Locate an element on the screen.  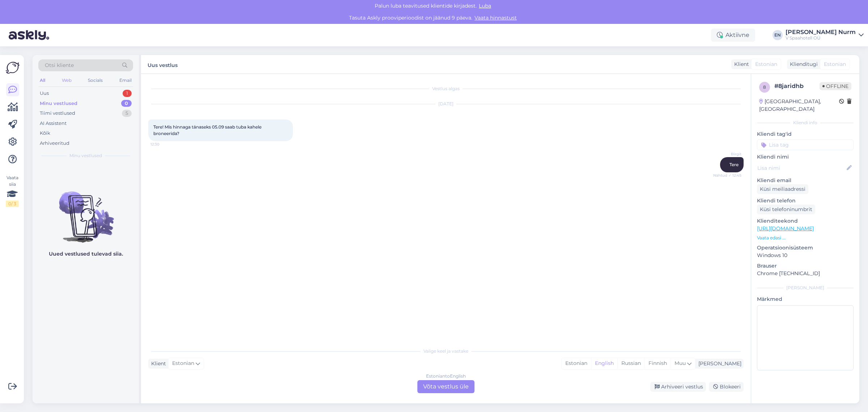
span: Offline is located at coordinates (835, 86).